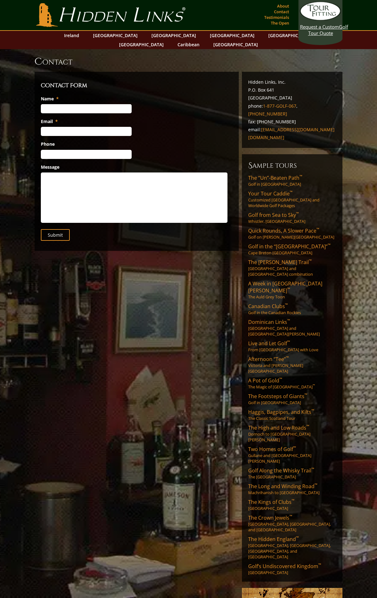 The height and width of the screenshot is (598, 377). Describe the element at coordinates (280, 23) in the screenshot. I see `a: The Open` at that location.